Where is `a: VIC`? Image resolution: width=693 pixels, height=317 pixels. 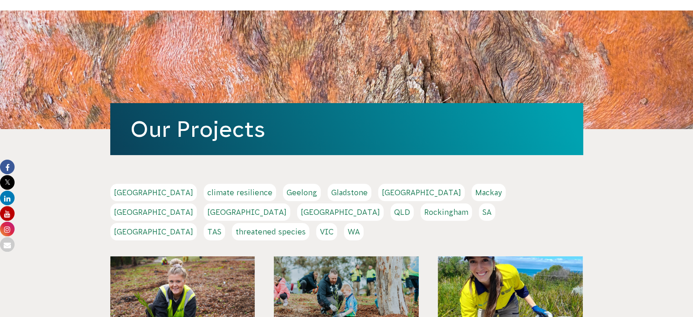 a: VIC is located at coordinates (327, 231).